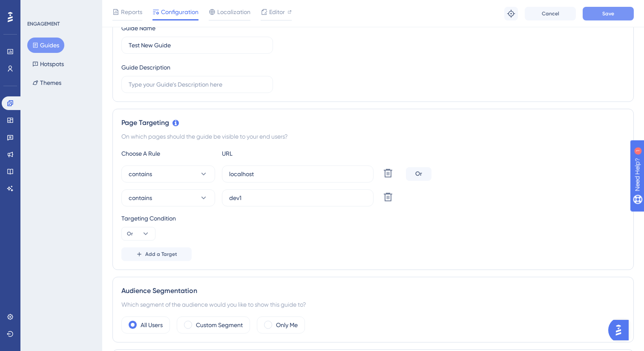  I want to click on label: All Users, so click(152, 325).